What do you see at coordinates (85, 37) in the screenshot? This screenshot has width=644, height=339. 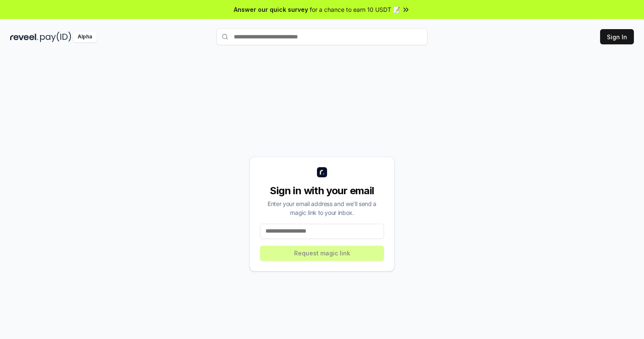 I see `div: Alpha` at bounding box center [85, 37].